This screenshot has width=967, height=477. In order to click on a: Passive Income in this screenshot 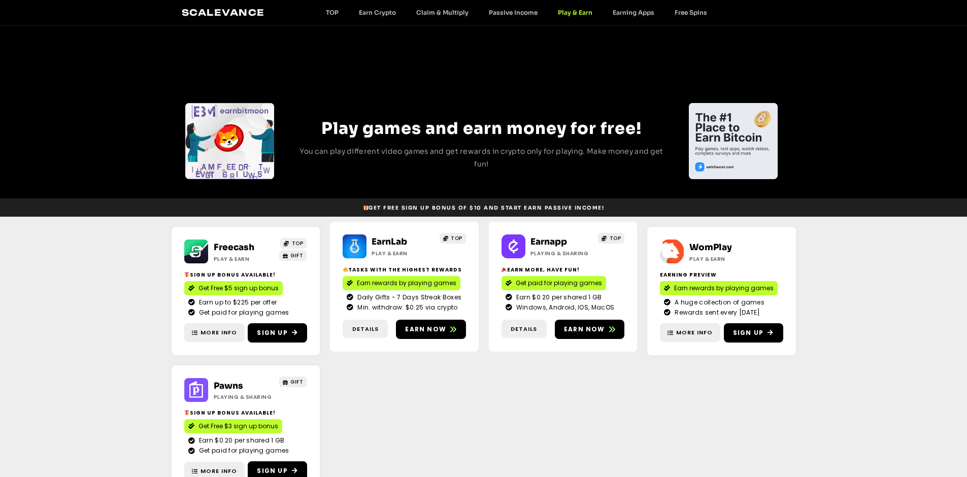, I will do `click(513, 12)`.